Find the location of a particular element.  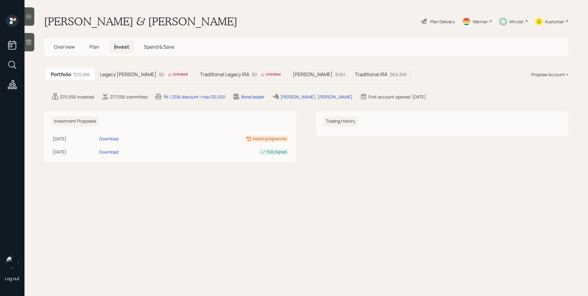

div: Kustomer is located at coordinates (554, 21).